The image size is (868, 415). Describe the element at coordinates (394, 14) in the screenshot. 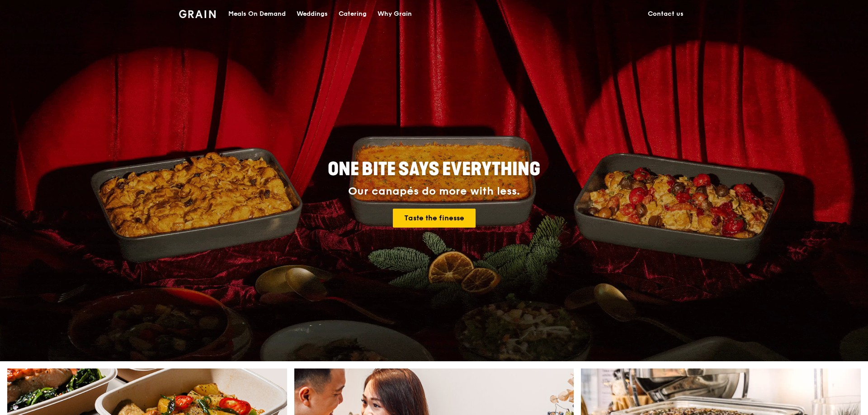

I see `a: Why Grain` at that location.